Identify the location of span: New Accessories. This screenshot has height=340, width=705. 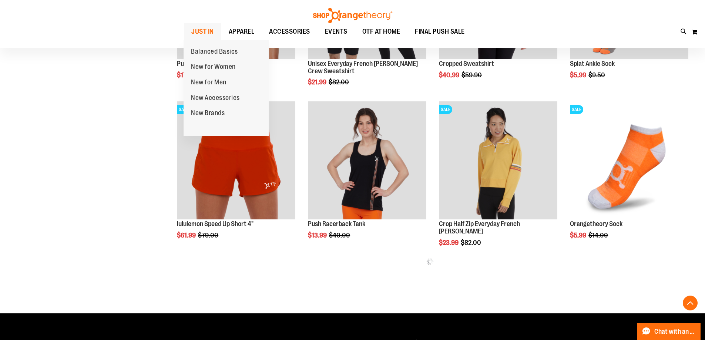
(216, 98).